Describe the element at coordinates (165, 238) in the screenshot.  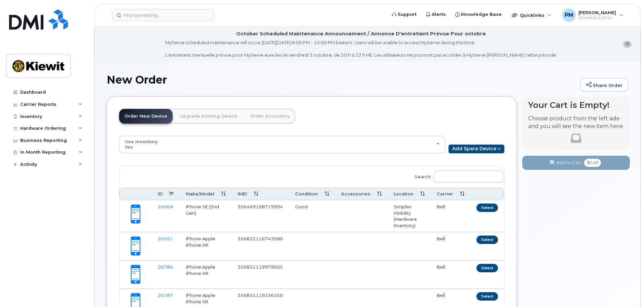
I see `a: 26501` at that location.